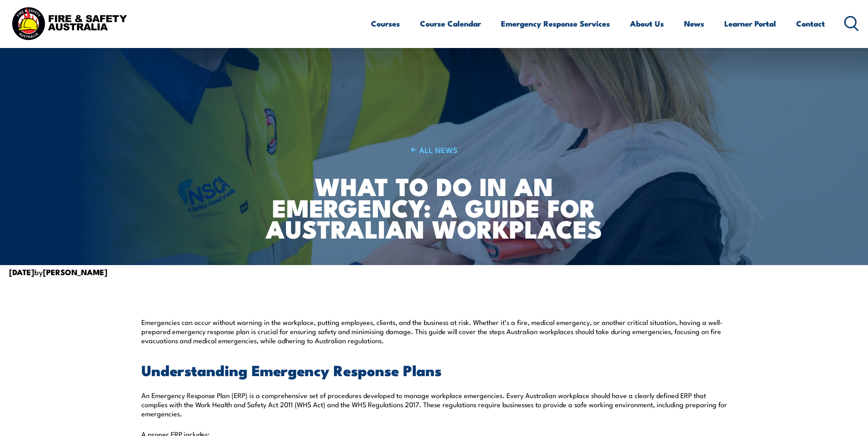 This screenshot has height=436, width=868. What do you see at coordinates (58, 272) in the screenshot?
I see `span: by` at bounding box center [58, 272].